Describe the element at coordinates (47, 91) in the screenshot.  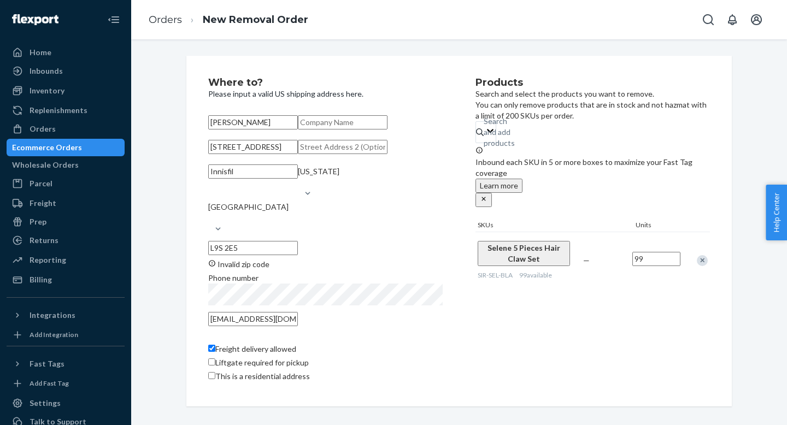
I see `div: Inventory` at that location.